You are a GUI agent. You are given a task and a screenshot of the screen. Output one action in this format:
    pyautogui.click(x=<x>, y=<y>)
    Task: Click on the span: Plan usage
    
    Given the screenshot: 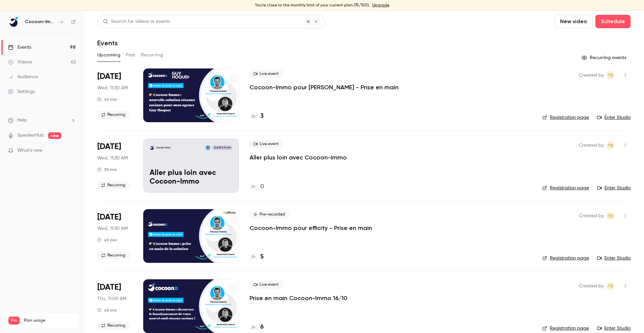 What is the action you would take?
    pyautogui.click(x=50, y=320)
    